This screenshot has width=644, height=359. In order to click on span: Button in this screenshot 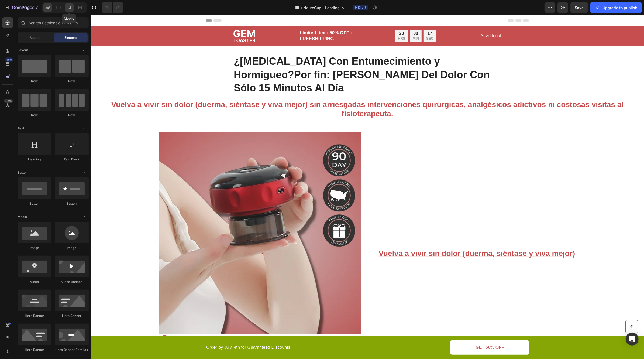, I will do `click(22, 172)`.